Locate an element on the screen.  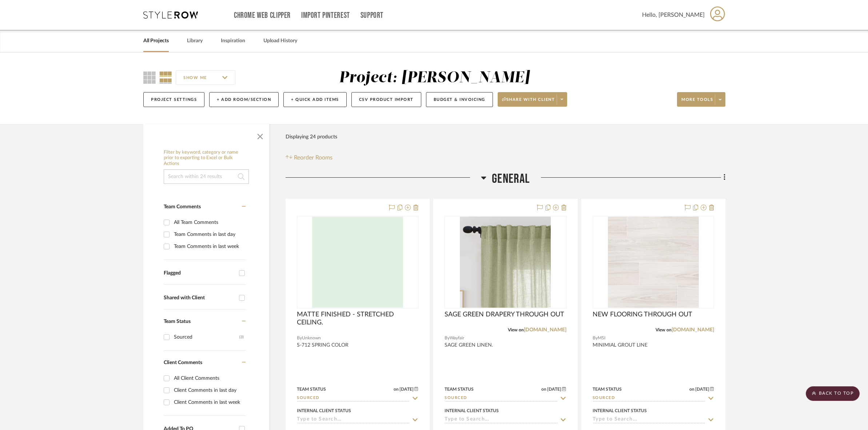
div: Sourced is located at coordinates (207, 337).